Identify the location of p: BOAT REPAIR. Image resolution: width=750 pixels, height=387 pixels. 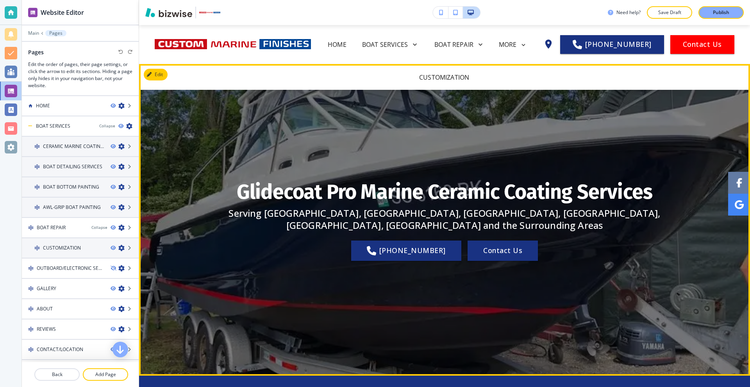
(454, 45).